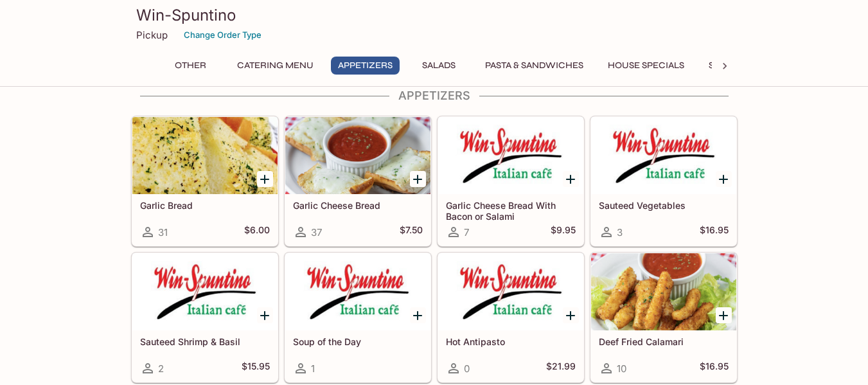 This screenshot has width=868, height=385. Describe the element at coordinates (152, 34) in the screenshot. I see `p: Pickup` at that location.